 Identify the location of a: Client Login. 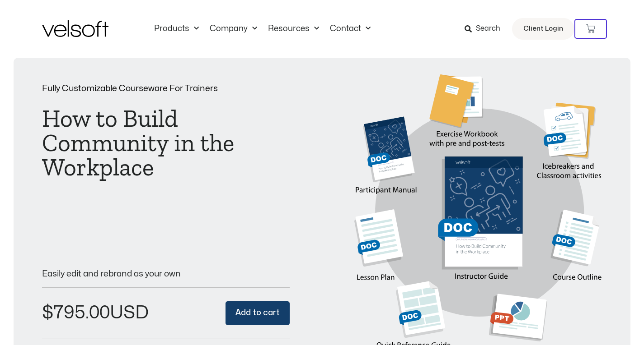
(543, 29).